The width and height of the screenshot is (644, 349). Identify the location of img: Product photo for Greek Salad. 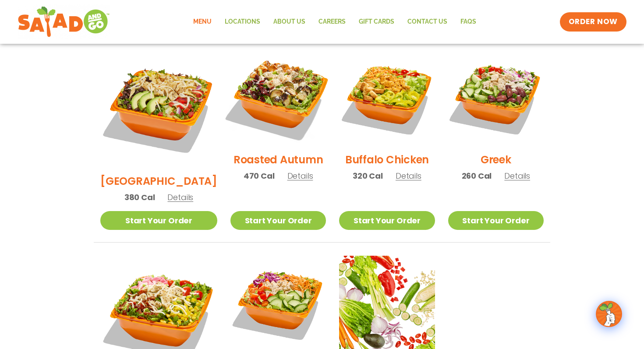
(496, 98).